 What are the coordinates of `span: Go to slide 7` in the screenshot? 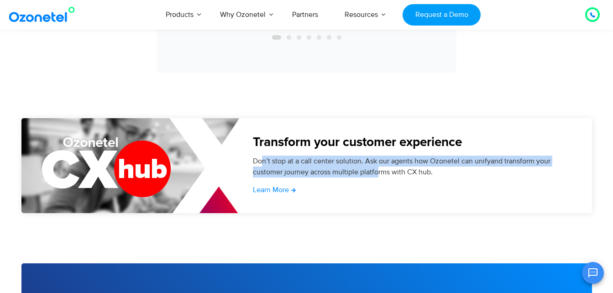 It's located at (339, 37).